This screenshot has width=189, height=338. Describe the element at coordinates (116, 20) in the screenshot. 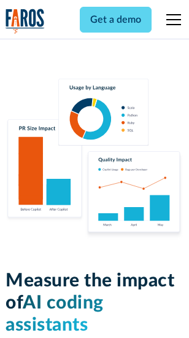

I see `a: Get a demo` at that location.